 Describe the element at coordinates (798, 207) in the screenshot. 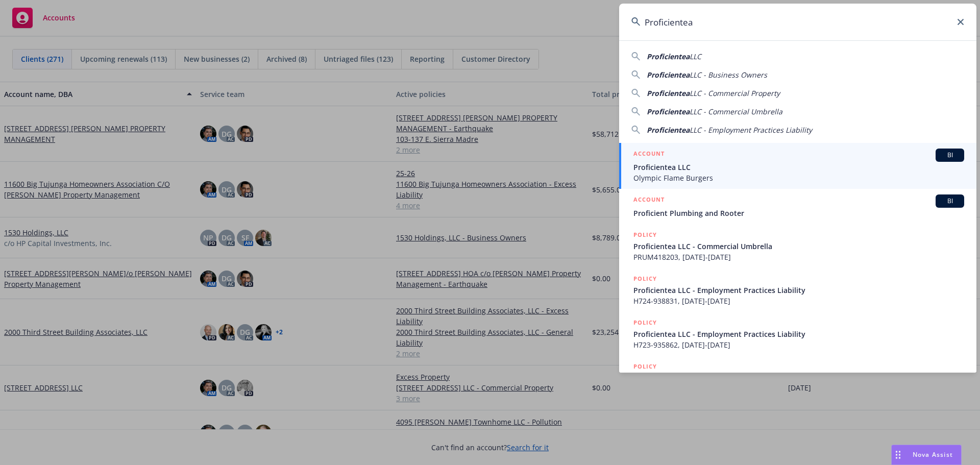

I see `a: ACCOUNTBIProficient Plumbing and Rooter` at that location.